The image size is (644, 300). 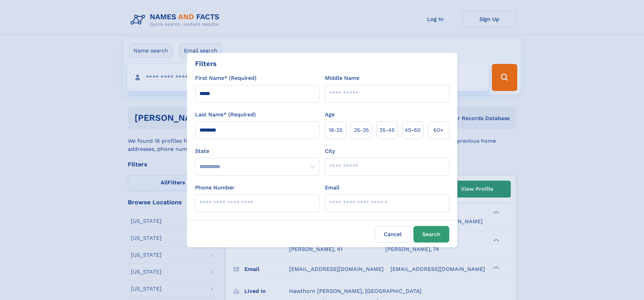 What do you see at coordinates (412, 130) in the screenshot?
I see `span: 45‑60` at bounding box center [412, 130].